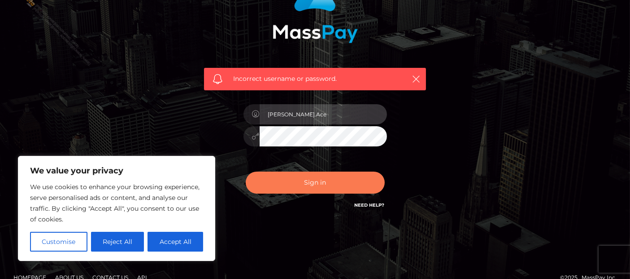 This screenshot has height=279, width=630. What do you see at coordinates (323, 114) in the screenshot?
I see `input: Username...` at bounding box center [323, 114].